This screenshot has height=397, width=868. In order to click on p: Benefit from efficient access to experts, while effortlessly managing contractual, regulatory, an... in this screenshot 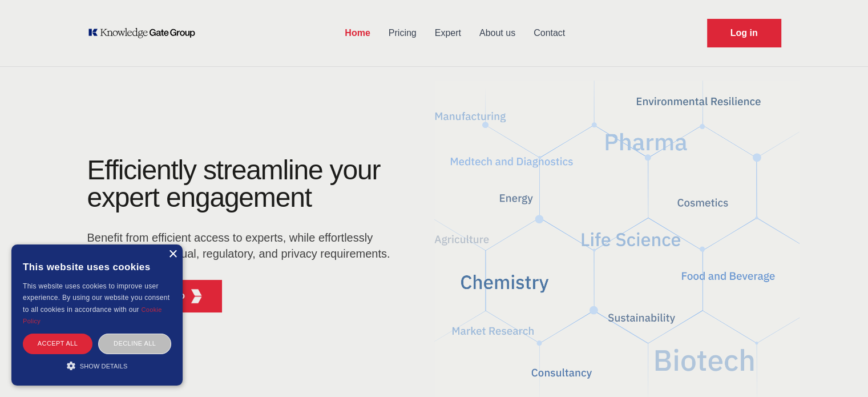, I will do `click(243, 246)`.